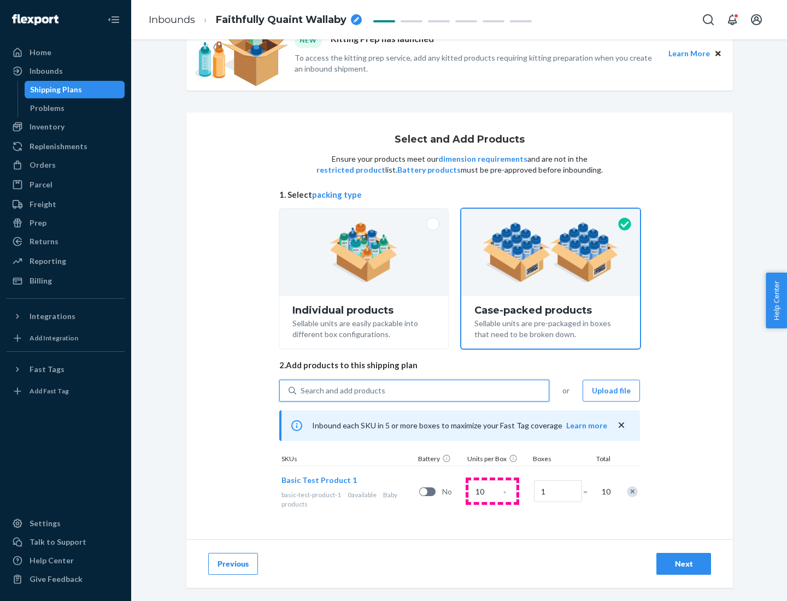 The image size is (787, 601). Describe the element at coordinates (382, 40) in the screenshot. I see `p: Kitting Prep has launched` at that location.